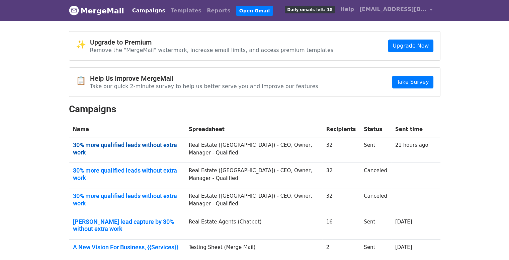  I want to click on a: MergeMail, so click(96, 11).